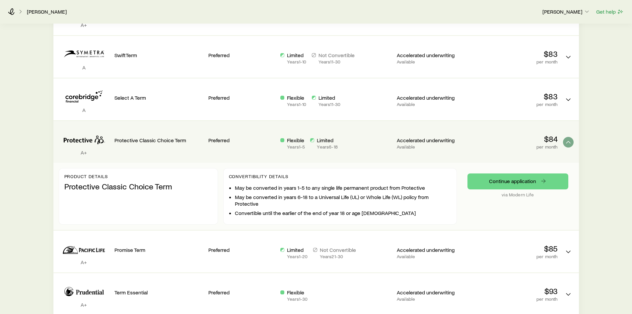 The height and width of the screenshot is (314, 632). I want to click on p: SwiftTerm, so click(159, 55).